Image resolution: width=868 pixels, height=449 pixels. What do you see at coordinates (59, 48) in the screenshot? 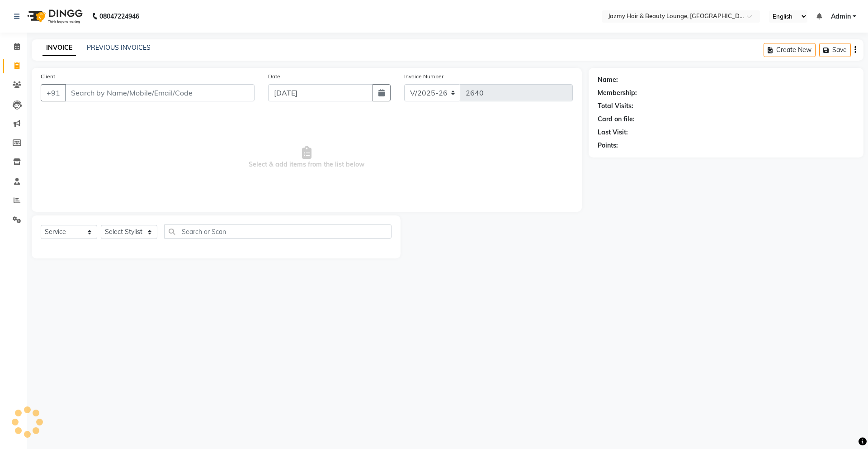
I see `a: INVOICE` at bounding box center [59, 48].